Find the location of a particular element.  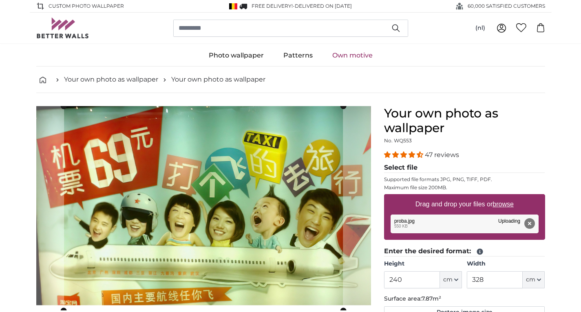

font: Maximum file size 200MB. is located at coordinates (416, 187).